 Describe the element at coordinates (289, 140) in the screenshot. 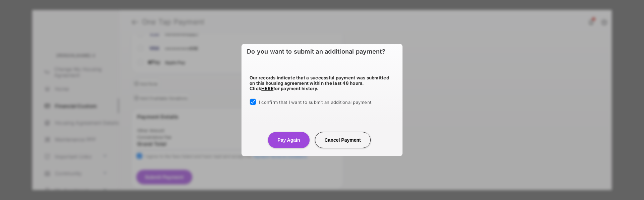

I see `button: Pay Again` at that location.